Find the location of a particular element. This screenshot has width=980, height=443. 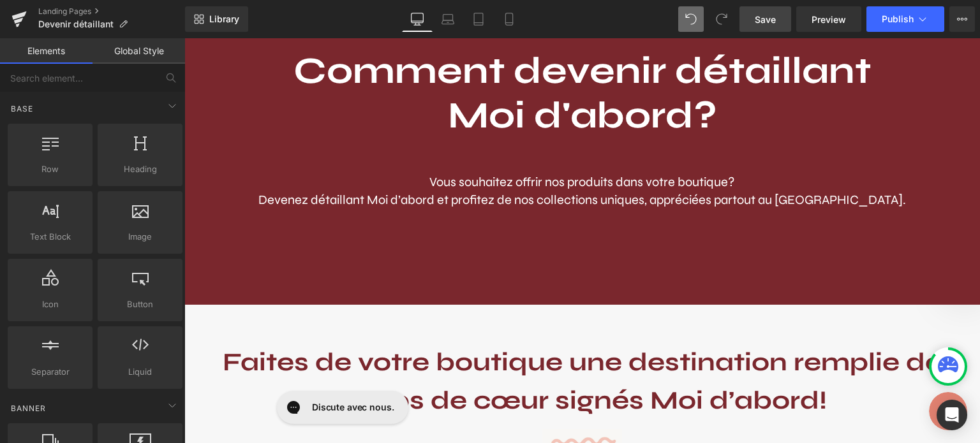

a: Preview is located at coordinates (829, 19).